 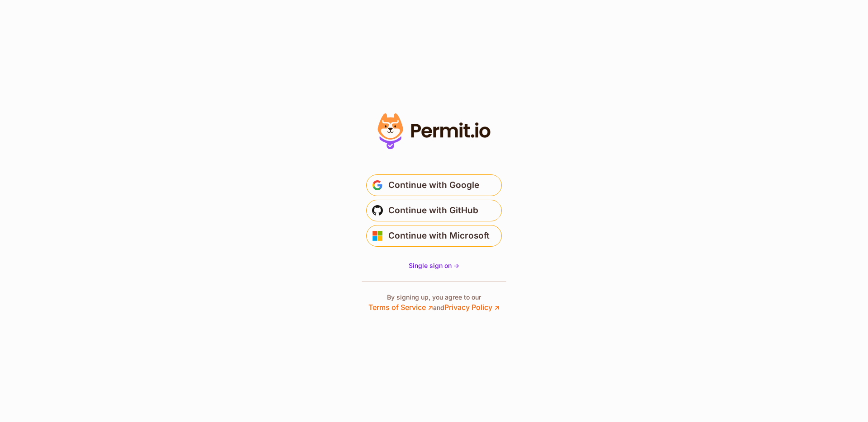 I want to click on p: By signing up, you agree to our and, so click(x=434, y=303).